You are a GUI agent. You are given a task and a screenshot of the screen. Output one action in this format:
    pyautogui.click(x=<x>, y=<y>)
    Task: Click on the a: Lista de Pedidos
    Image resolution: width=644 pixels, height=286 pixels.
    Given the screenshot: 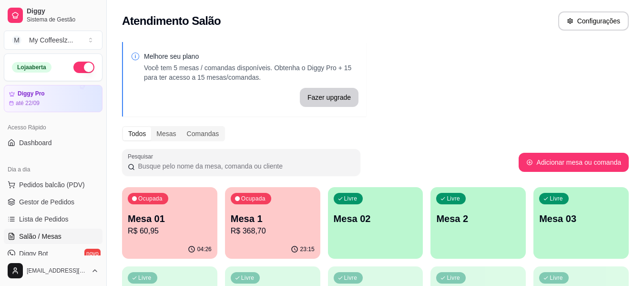 What is the action you would take?
    pyautogui.click(x=53, y=219)
    